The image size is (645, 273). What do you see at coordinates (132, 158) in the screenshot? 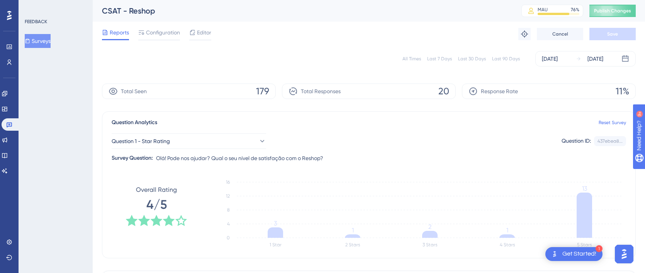
I see `div: Survey Question:` at bounding box center [132, 158].